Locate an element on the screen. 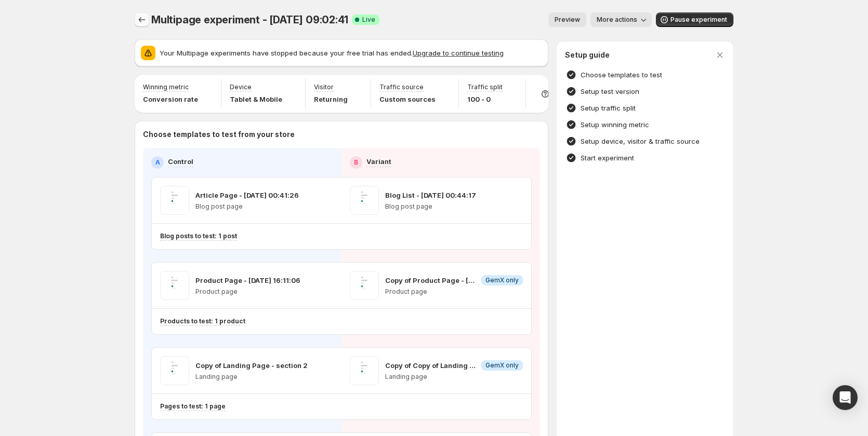 This screenshot has width=868, height=436. p: 100 - 0 is located at coordinates (484, 99).